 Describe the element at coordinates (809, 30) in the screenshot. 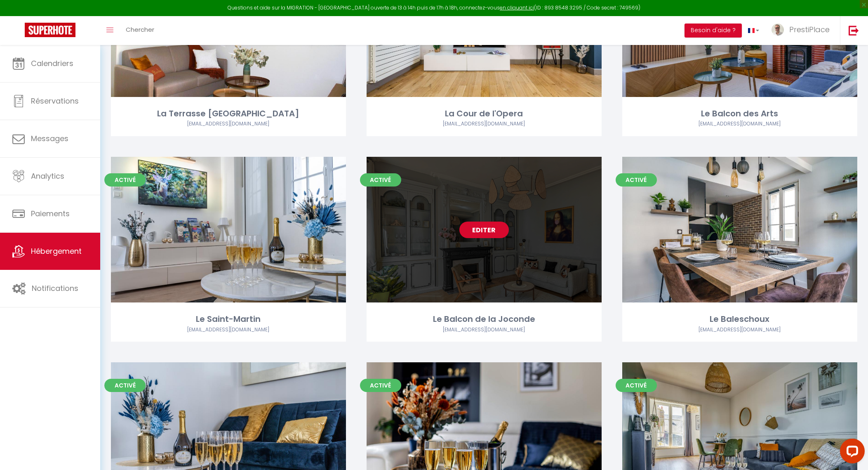

I see `span: PrestiPlace` at that location.